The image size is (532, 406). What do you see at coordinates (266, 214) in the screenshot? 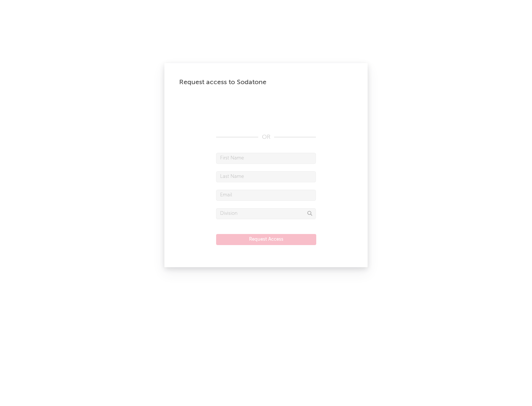
I see `input: Division` at bounding box center [266, 214].